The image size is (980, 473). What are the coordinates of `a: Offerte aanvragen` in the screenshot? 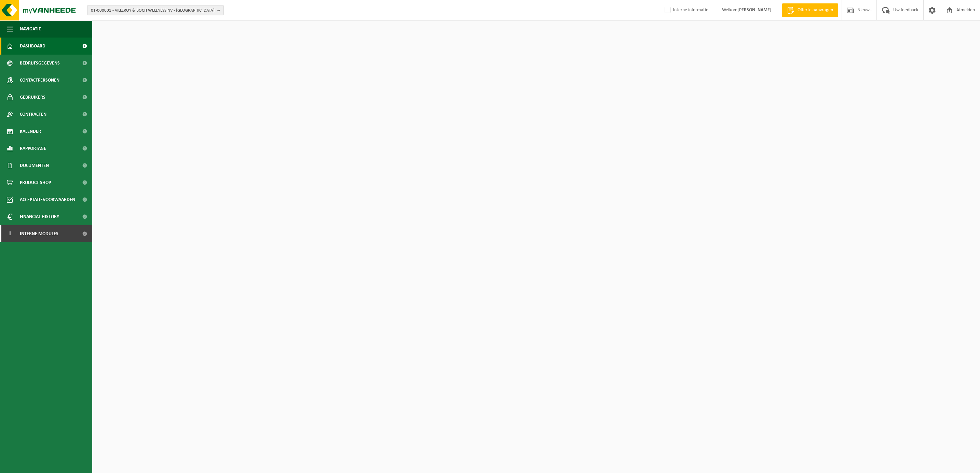 It's located at (810, 10).